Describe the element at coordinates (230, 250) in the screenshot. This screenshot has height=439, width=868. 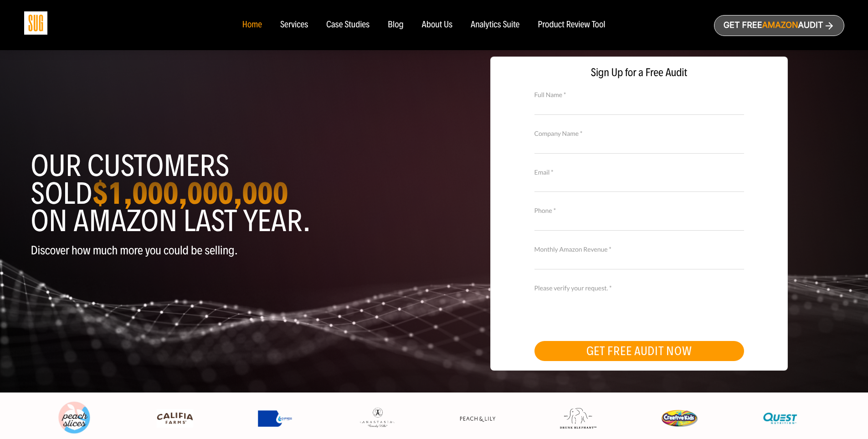
I see `p: Discover how much more you could be selling.` at that location.